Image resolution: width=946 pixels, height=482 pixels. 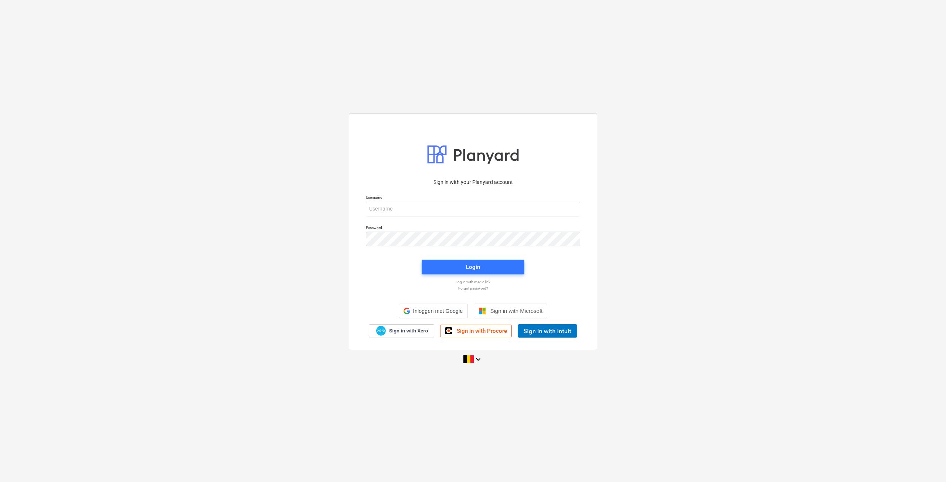 What do you see at coordinates (473, 267) in the screenshot?
I see `button: Login` at bounding box center [473, 267].